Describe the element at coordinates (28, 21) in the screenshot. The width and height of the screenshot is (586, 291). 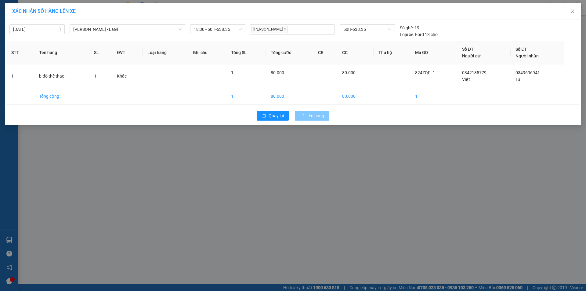
I see `span: 33 Bác Ái, P Phước Hội, TX Lagi` at that location.